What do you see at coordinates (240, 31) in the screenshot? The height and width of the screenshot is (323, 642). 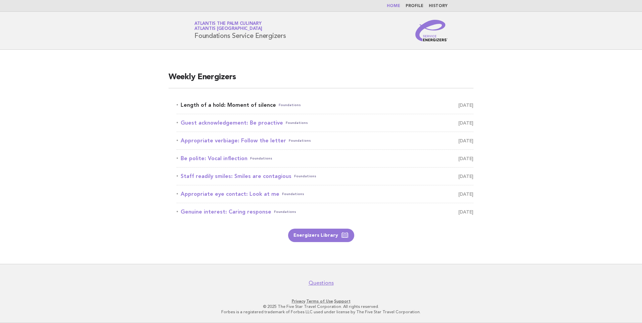 I see `h1: Foundations Service Energizers` at bounding box center [240, 31].